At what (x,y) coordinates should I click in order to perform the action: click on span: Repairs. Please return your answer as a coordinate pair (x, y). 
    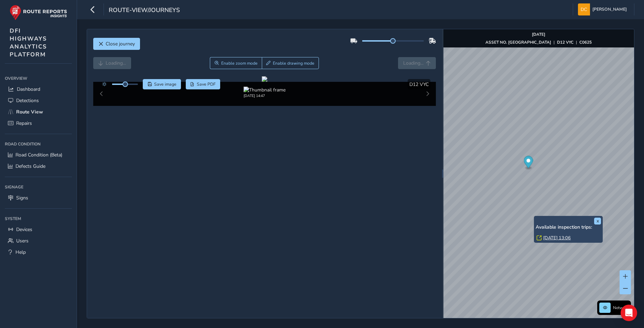
    Looking at the image, I should click on (24, 123).